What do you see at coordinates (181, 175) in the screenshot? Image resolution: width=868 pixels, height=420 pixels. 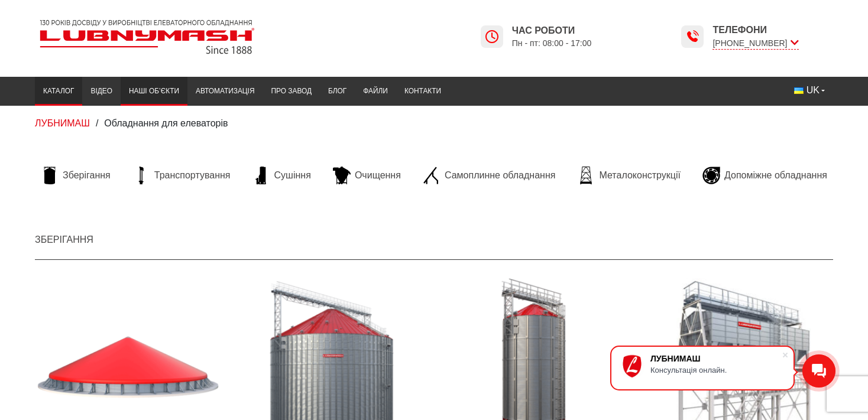 I see `a: Транспортування` at bounding box center [181, 175].